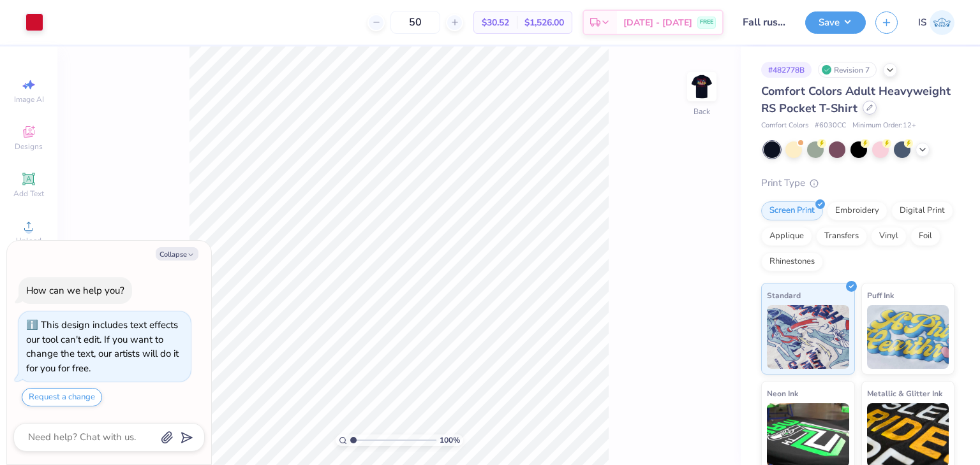 This screenshot has height=465, width=980. Describe the element at coordinates (830, 125) in the screenshot. I see `span: # 6030CC` at that location.